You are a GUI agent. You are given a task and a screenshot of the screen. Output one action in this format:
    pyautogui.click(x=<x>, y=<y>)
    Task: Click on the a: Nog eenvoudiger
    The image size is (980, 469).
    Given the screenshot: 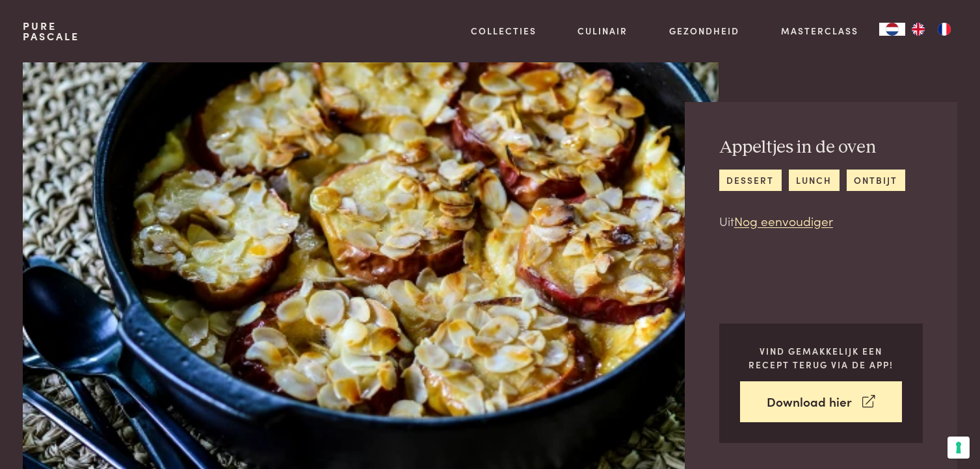 What is the action you would take?
    pyautogui.click(x=784, y=220)
    